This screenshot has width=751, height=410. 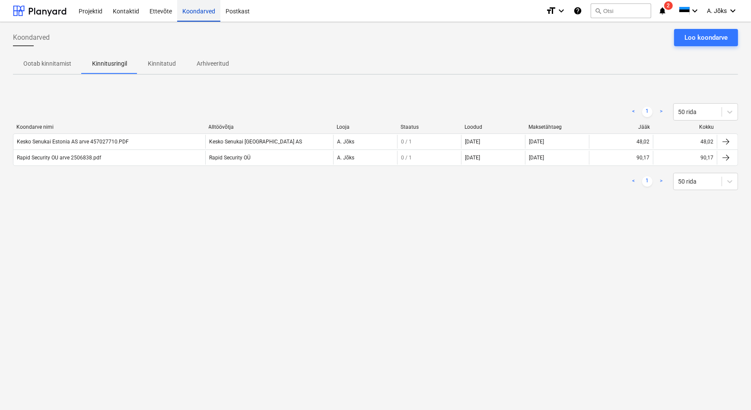 What do you see at coordinates (706, 38) in the screenshot?
I see `div: Loo koondarve` at bounding box center [706, 38].